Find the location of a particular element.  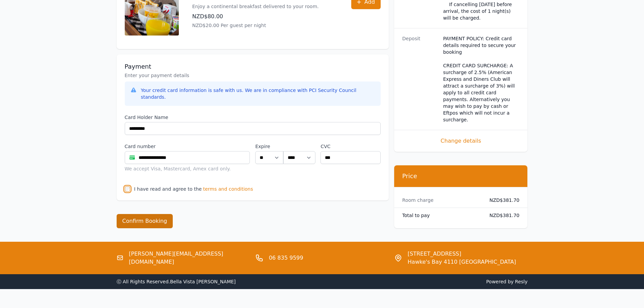

dt: Total to pay is located at coordinates (441, 215).